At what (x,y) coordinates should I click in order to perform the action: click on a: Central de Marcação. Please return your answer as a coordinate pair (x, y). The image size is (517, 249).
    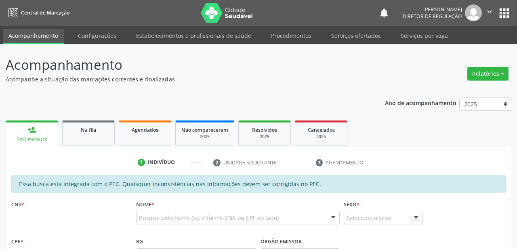
    Looking at the image, I should click on (38, 13).